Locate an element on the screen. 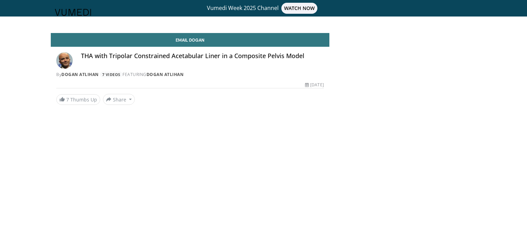  button: Share is located at coordinates (119, 99).